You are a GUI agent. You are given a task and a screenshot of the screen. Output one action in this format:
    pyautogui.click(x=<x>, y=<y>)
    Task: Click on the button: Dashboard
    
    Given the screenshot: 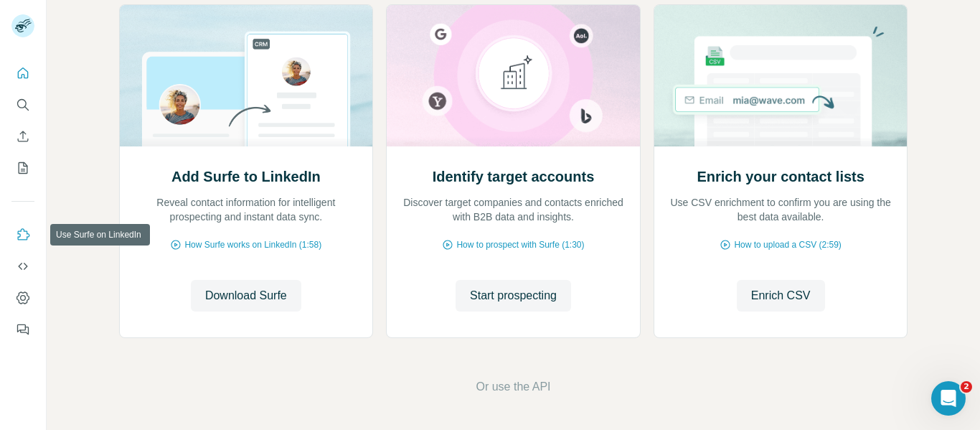 What is the action you would take?
    pyautogui.click(x=23, y=297)
    